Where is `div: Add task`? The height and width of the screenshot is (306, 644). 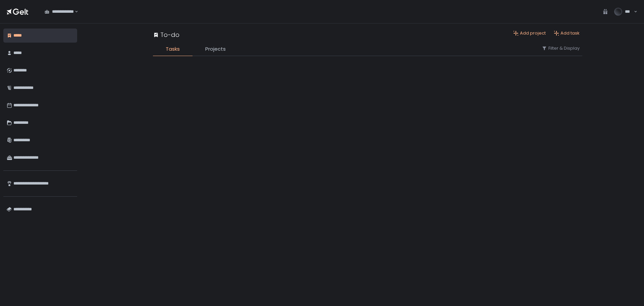
div: Add task is located at coordinates (566, 33).